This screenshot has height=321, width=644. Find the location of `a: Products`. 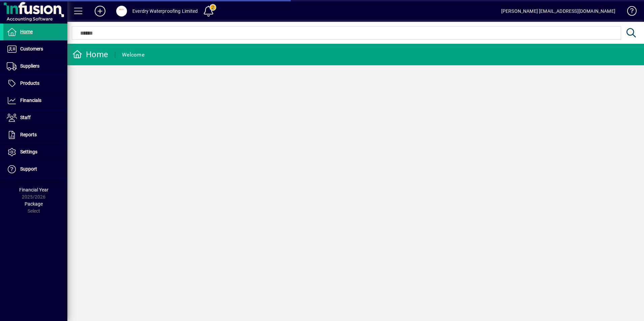

a: Products is located at coordinates (35, 83).